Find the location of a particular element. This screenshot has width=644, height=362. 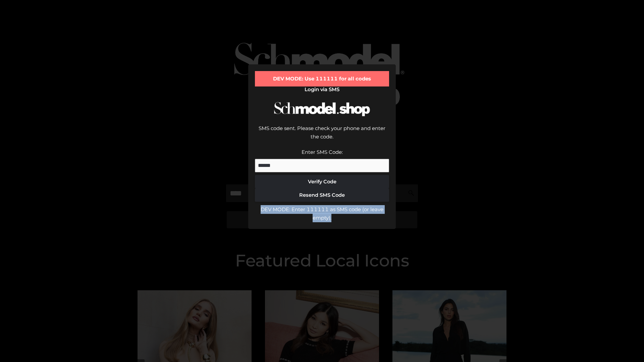

div: DEV MODE: Enter 111111 as SMS code (or leave empty). is located at coordinates (322, 213).